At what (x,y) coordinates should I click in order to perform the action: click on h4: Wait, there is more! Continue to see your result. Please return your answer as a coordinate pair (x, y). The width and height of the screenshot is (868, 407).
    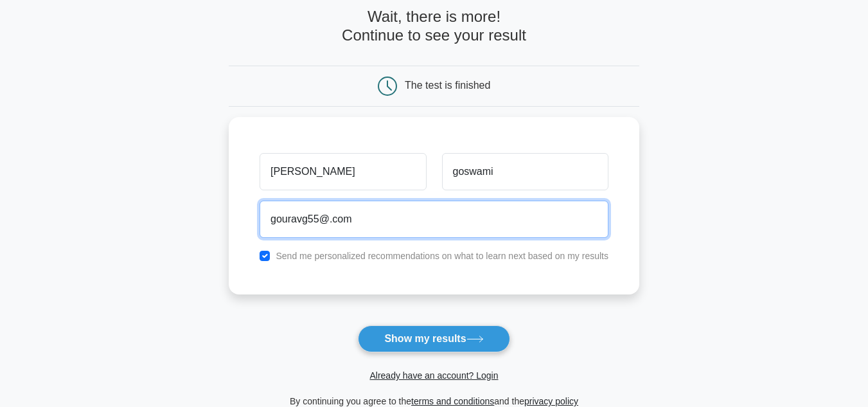
    Looking at the image, I should click on (434, 26).